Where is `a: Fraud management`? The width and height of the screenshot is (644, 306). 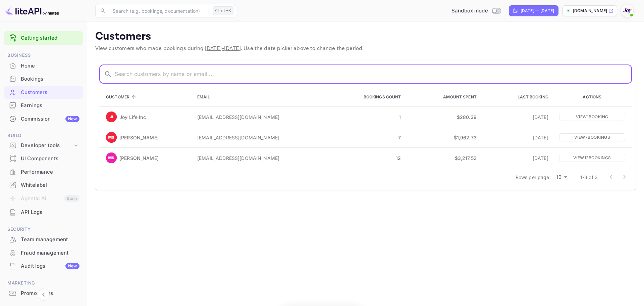
a: Fraud management is located at coordinates (43, 252).